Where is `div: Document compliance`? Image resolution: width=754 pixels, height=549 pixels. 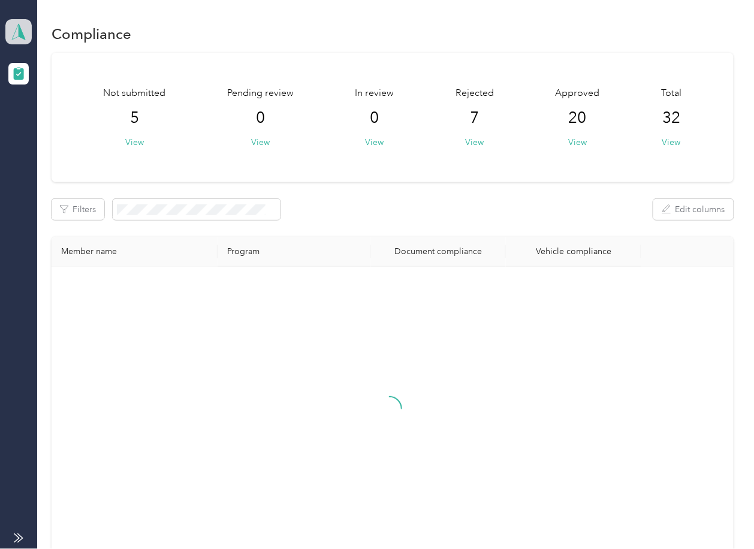
div: Document compliance is located at coordinates (438, 251).